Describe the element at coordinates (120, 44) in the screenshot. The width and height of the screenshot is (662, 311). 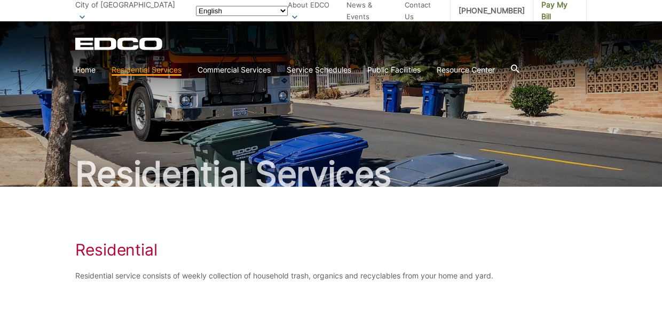
I see `a: EDCD logo. Return to the homepage.` at that location.